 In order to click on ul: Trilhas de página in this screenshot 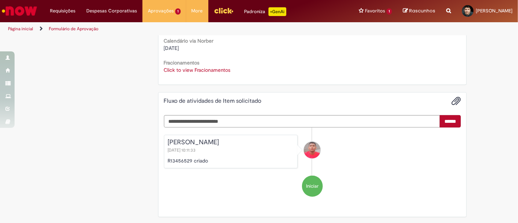, I will do `click(173, 29)`.